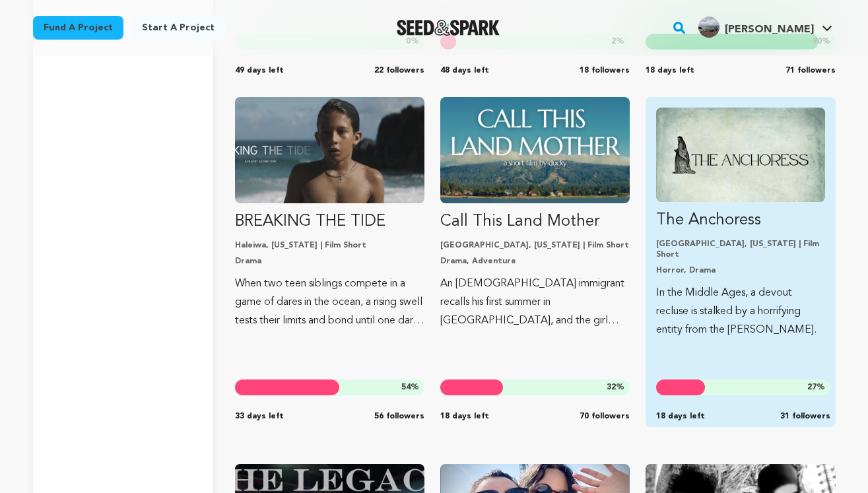 This screenshot has width=868, height=493. What do you see at coordinates (329, 302) in the screenshot?
I see `p: When two teen siblings compete in a game of dares in the ocean, a rising swell tests their limits...` at bounding box center [329, 302].